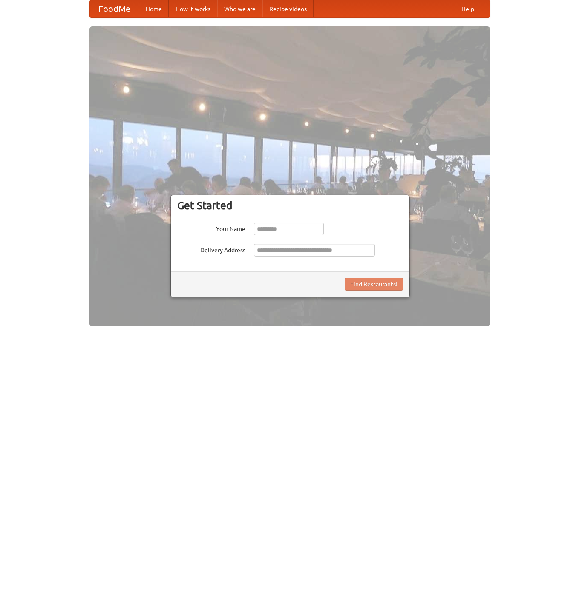 Image resolution: width=579 pixels, height=602 pixels. Describe the element at coordinates (154, 9) in the screenshot. I see `a: Home` at that location.